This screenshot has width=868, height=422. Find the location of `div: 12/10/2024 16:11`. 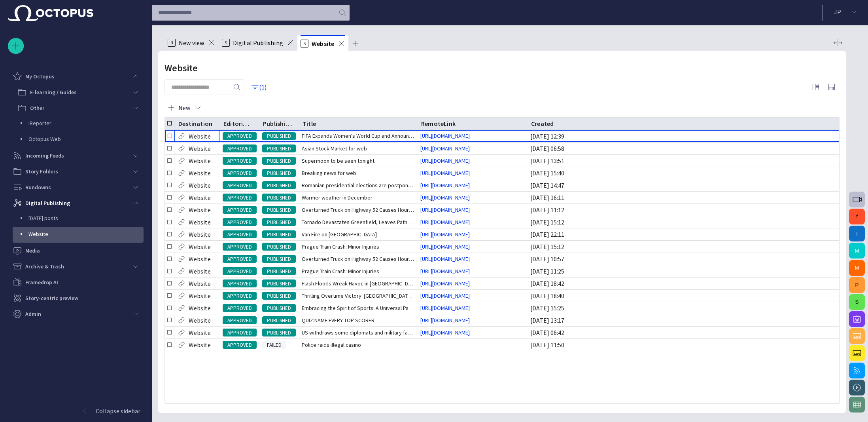

div: 12/10/2024 16:11 is located at coordinates (547, 198).